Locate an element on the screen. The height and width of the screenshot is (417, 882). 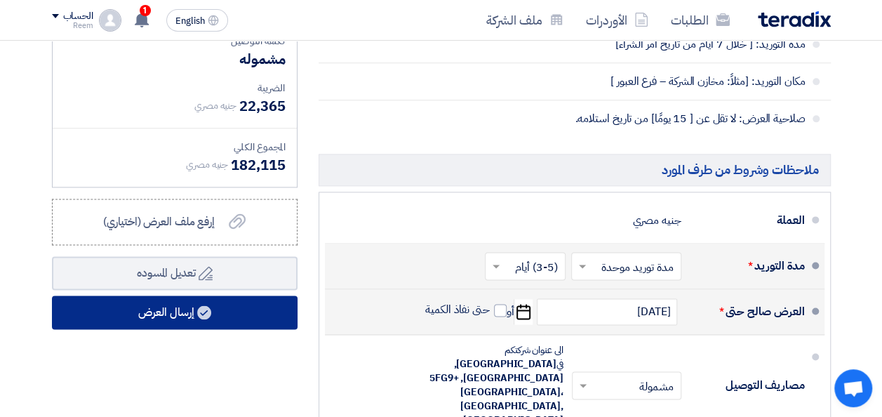
div: الضريبة is located at coordinates (175, 88).